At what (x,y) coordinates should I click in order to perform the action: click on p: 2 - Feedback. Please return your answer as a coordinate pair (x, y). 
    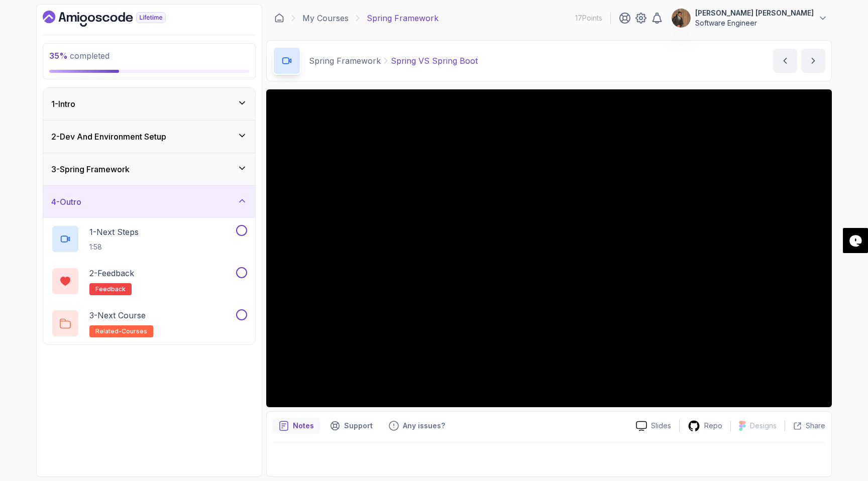
    Looking at the image, I should click on (111, 273).